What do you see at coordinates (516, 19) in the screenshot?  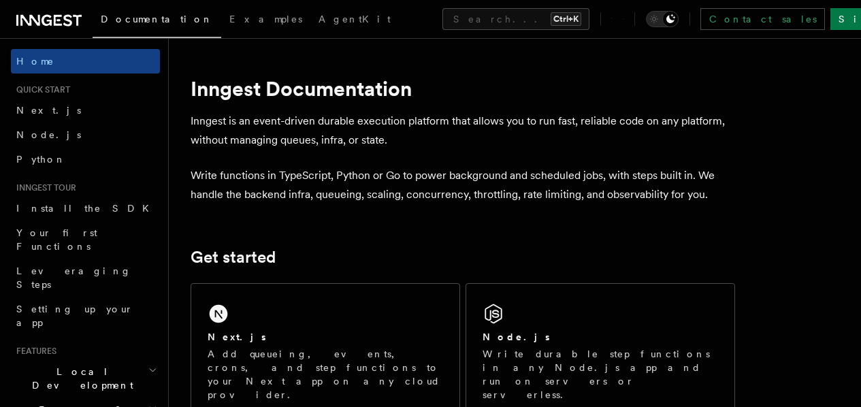 I see `button: Search...Ctrl+K` at bounding box center [516, 19].